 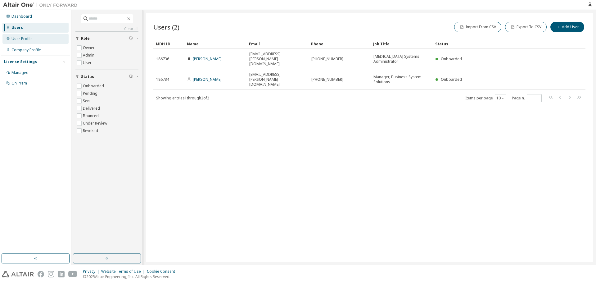 I want to click on img: facebook.svg, so click(x=41, y=274).